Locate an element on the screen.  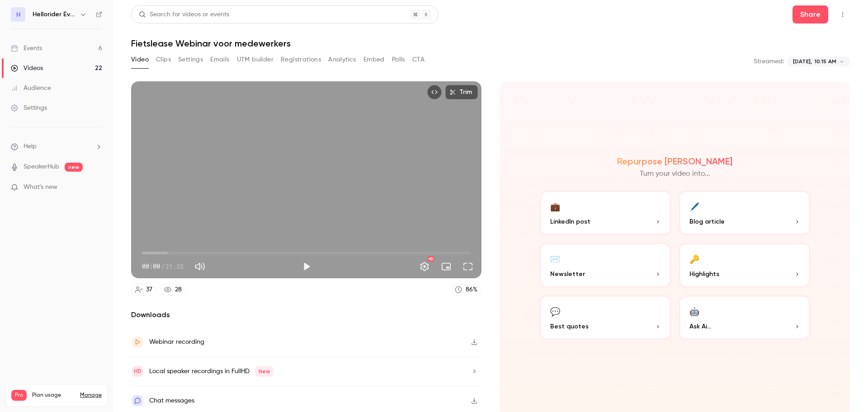
button: ✉️Newsletter is located at coordinates (605, 265).